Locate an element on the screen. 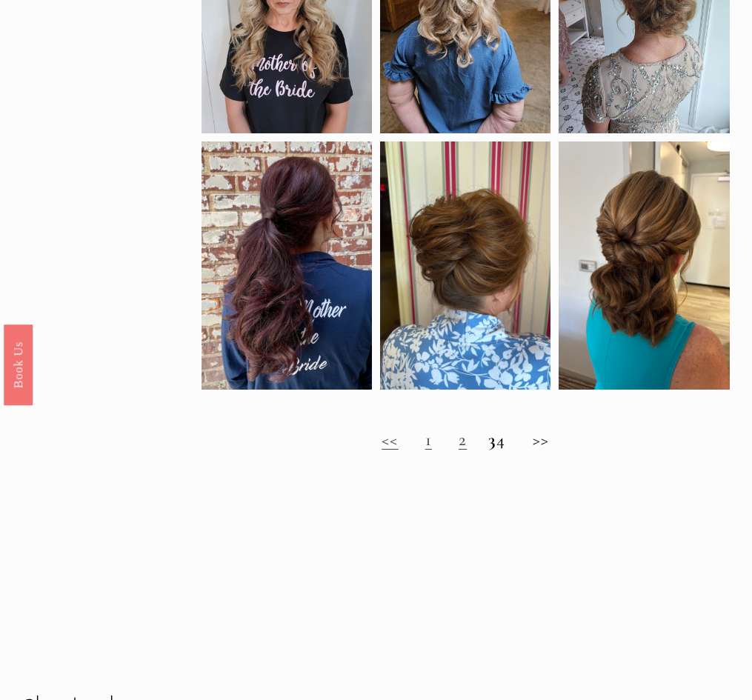  h2: 4 >> is located at coordinates (465, 440).